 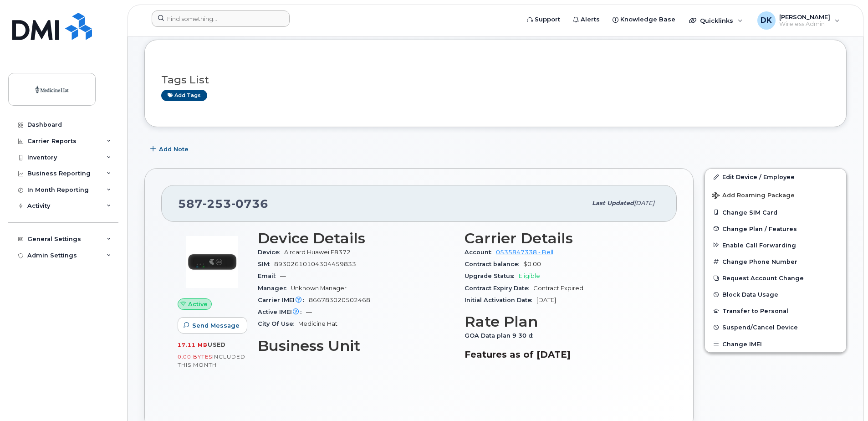 What do you see at coordinates (776, 311) in the screenshot?
I see `button: Transfer to Personal` at bounding box center [776, 311].